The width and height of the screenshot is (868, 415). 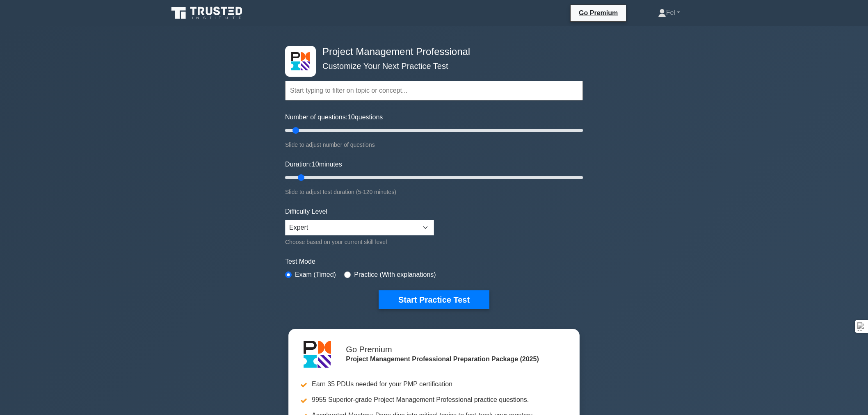 I want to click on label: Difficulty Level, so click(x=306, y=211).